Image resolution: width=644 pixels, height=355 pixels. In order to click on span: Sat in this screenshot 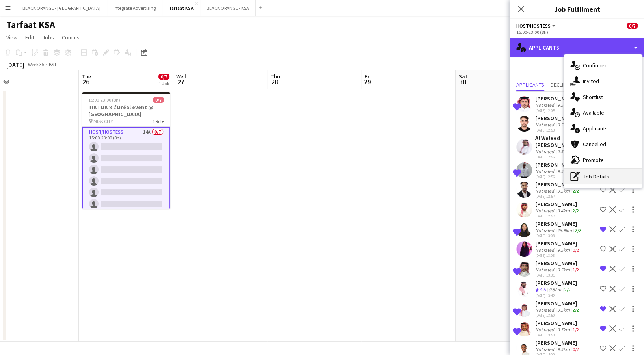, I will do `click(463, 77)`.